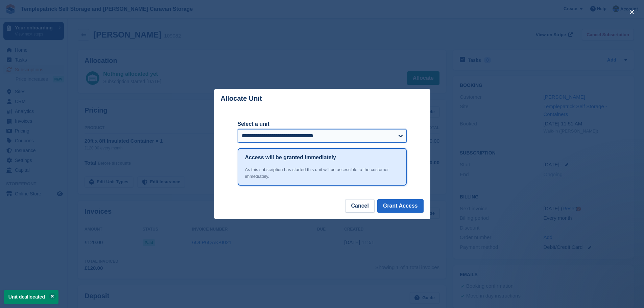 Image resolution: width=644 pixels, height=308 pixels. I want to click on label: Select a unit, so click(322, 124).